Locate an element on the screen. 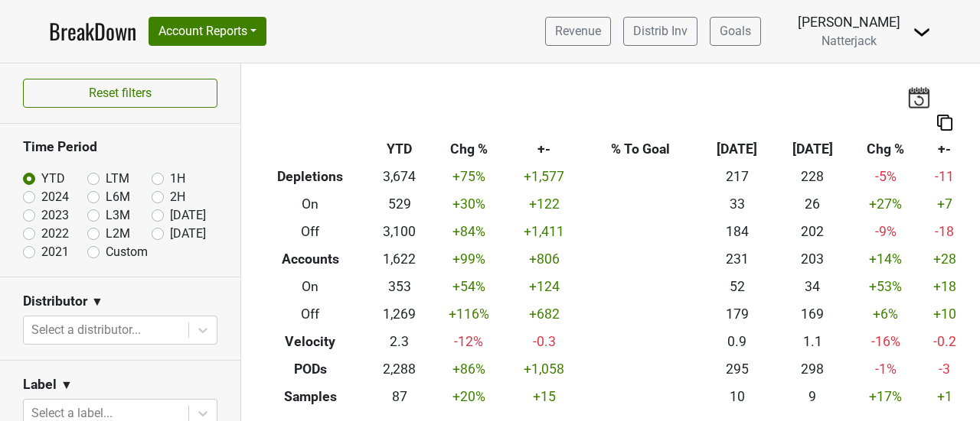 This screenshot has height=421, width=980. td: +1,058 is located at coordinates (544, 369).